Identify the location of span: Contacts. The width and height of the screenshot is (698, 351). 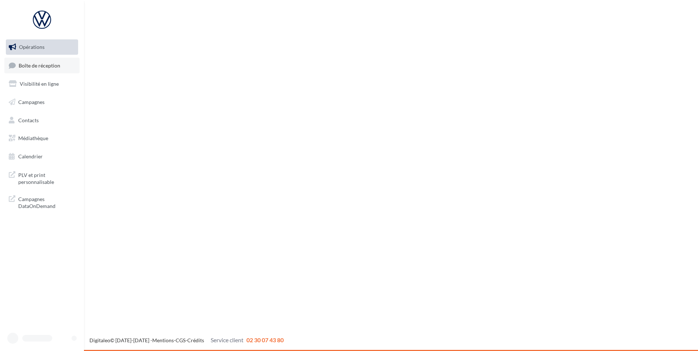
(28, 120).